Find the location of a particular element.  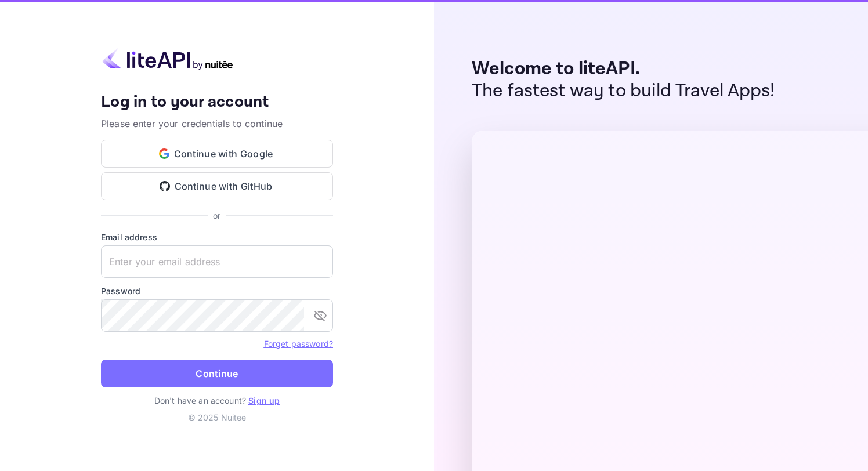

p: Please enter your credentials to continue is located at coordinates (217, 123).